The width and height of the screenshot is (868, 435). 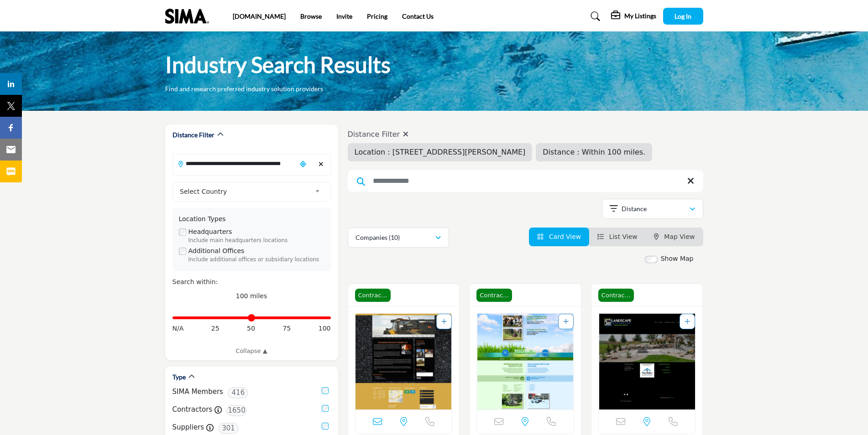 What do you see at coordinates (236, 411) in the screenshot?
I see `span: 1650` at bounding box center [236, 411].